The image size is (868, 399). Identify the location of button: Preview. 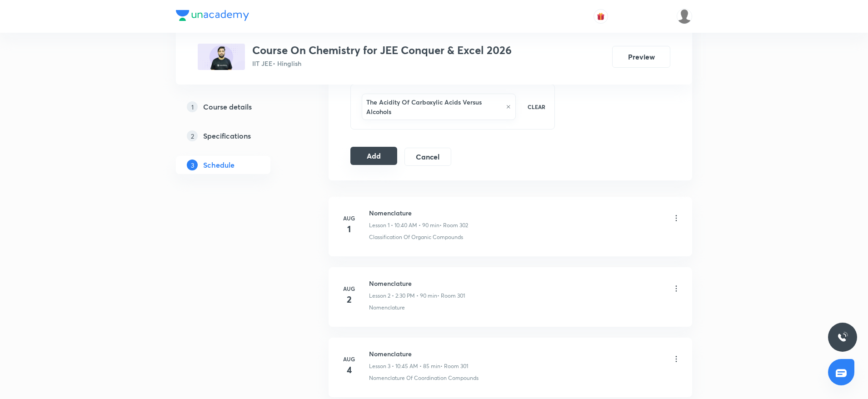
(641, 57).